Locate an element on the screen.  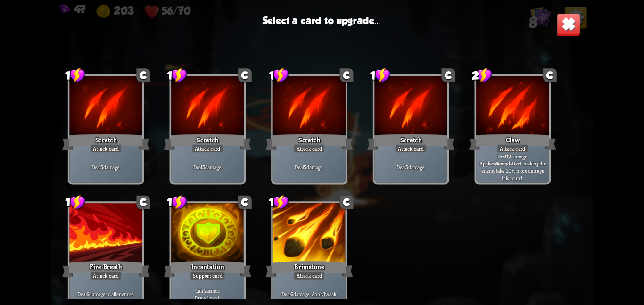
h3: Select a card to upgrade... is located at coordinates (322, 20).